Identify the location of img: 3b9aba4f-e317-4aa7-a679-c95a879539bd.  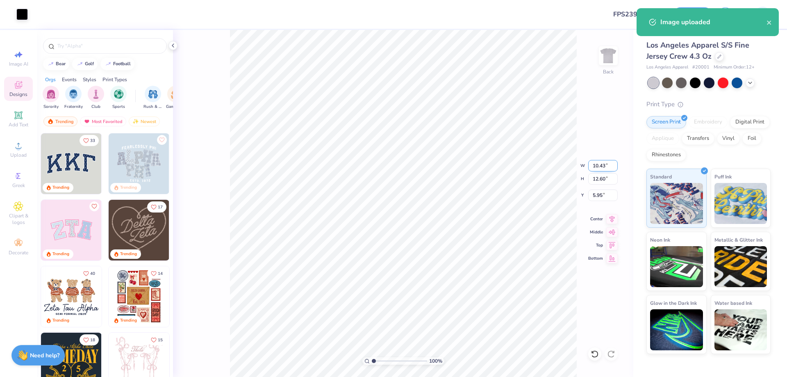
(71, 164).